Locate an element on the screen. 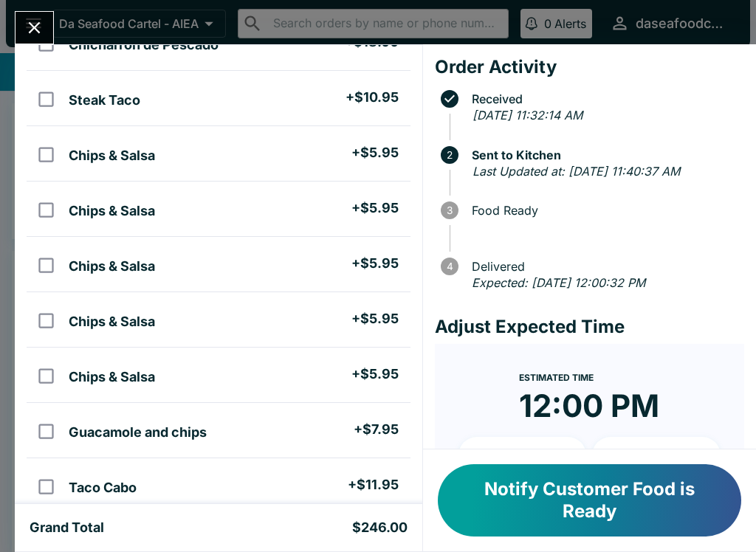  h5: $246.00 is located at coordinates (380, 527).